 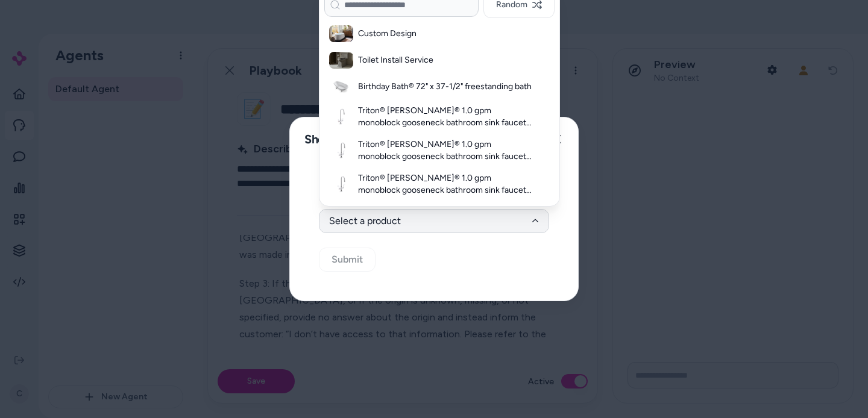 What do you see at coordinates (341, 61) in the screenshot?
I see `img: Toilet Install Service` at bounding box center [341, 61].